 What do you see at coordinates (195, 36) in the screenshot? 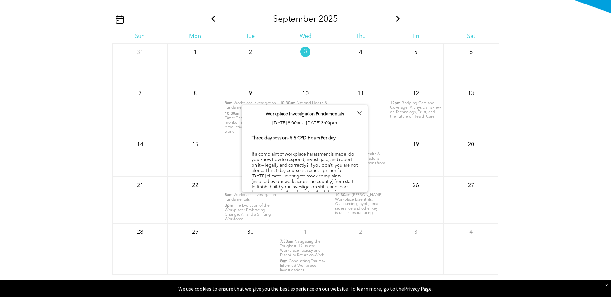
I see `div: Mon` at bounding box center [195, 36].